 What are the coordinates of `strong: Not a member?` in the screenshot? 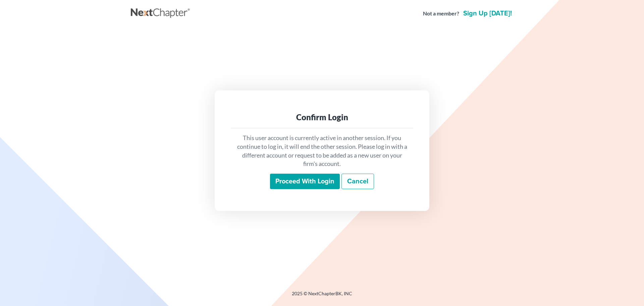 It's located at (441, 14).